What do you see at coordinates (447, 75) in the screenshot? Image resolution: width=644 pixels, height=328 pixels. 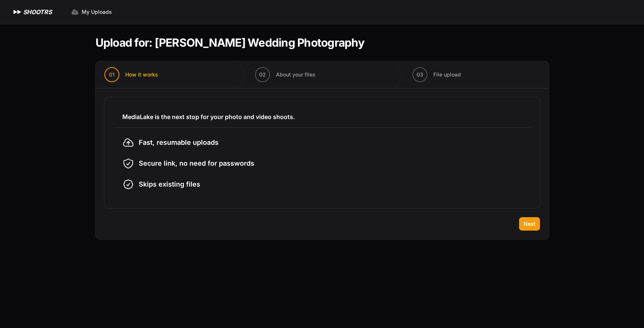 I see `span: File upload` at bounding box center [447, 75].